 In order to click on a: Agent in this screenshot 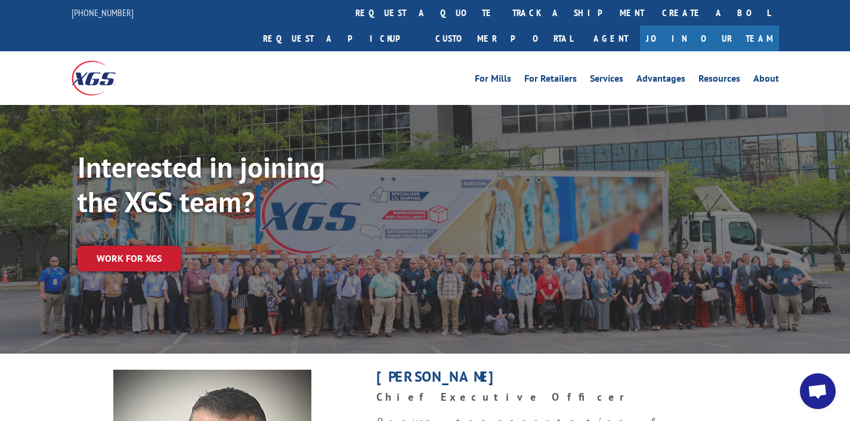, I will do `click(611, 38)`.